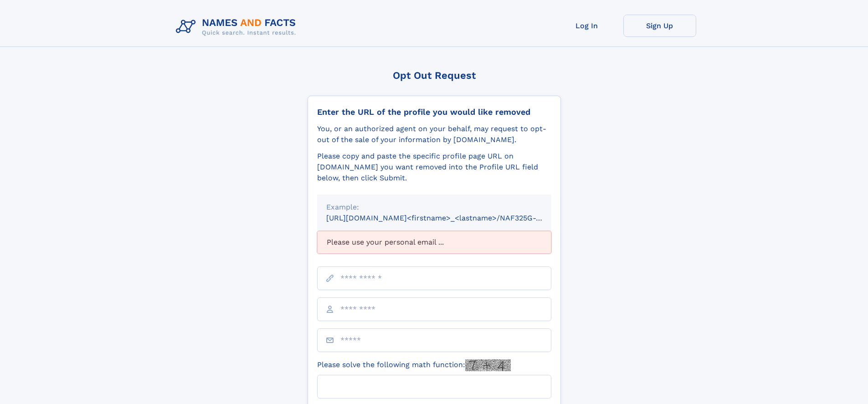 The image size is (868, 404). What do you see at coordinates (434, 242) in the screenshot?
I see `div: Please use your personal email ...` at bounding box center [434, 242].